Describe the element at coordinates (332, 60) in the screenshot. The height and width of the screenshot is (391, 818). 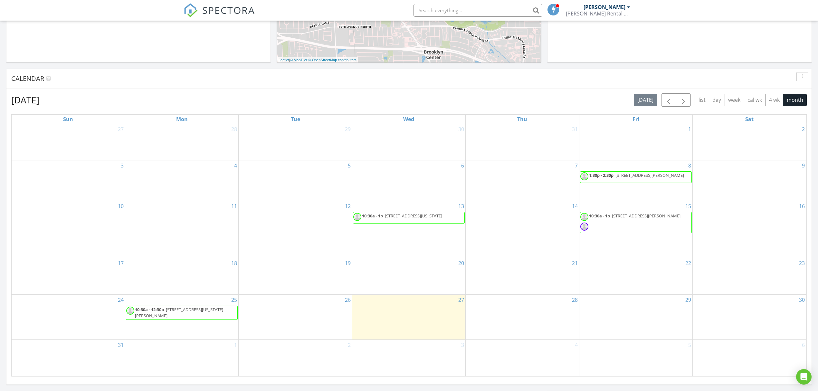
I see `a: © OpenStreetMap contributors` at that location.